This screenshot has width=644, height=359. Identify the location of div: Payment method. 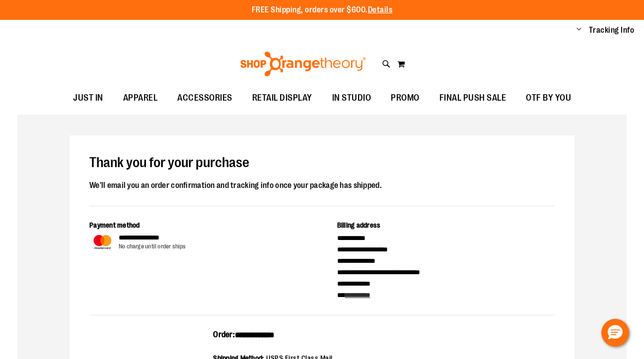
(198, 226).